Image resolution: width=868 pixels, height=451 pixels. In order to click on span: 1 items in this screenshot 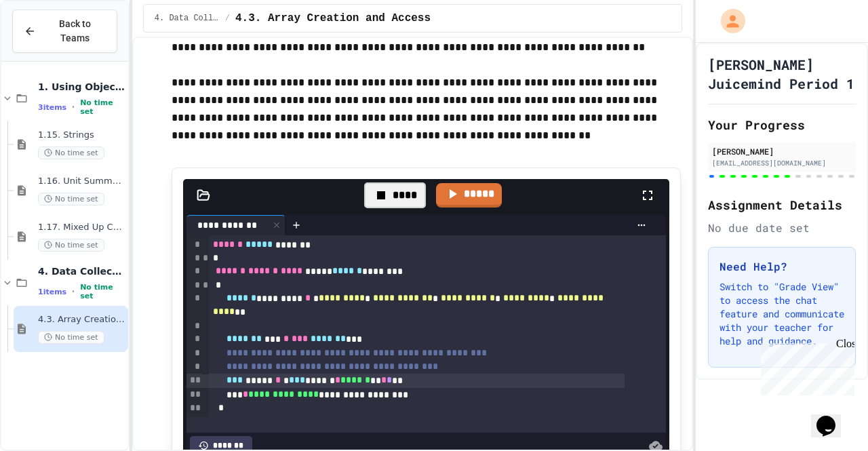, I will do `click(52, 292)`.